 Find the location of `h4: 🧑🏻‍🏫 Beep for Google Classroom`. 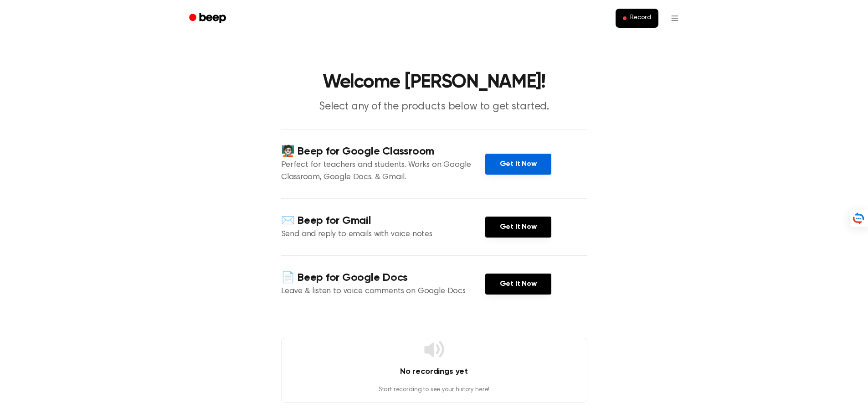

h4: 🧑🏻‍🏫 Beep for Google Classroom is located at coordinates (383, 151).